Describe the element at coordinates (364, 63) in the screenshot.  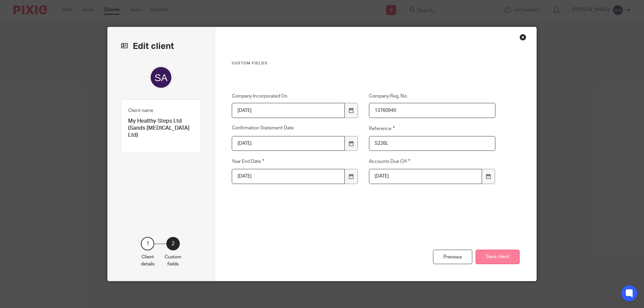
I see `h3: Custom fields` at that location.